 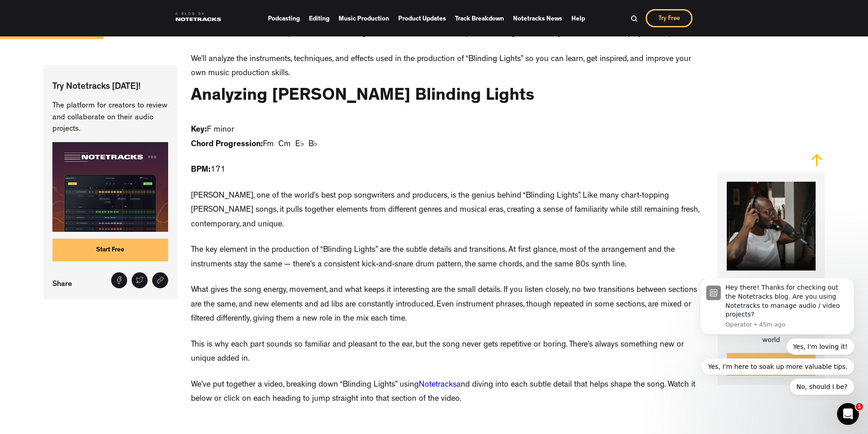 I want to click on p: The platform for creators to review and collaborate on their audio projects., so click(x=110, y=118).